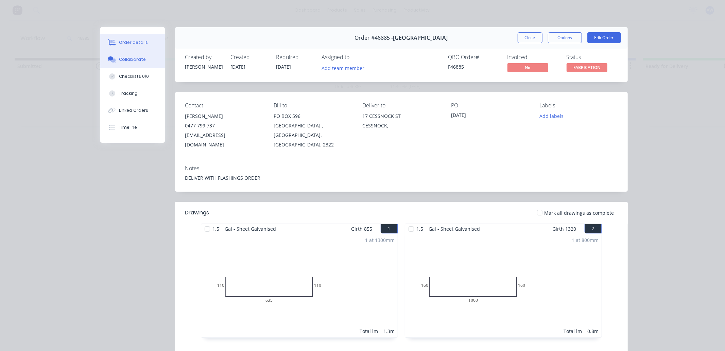  What do you see at coordinates (389, 331) in the screenshot?
I see `div: 1.3m` at bounding box center [389, 331].